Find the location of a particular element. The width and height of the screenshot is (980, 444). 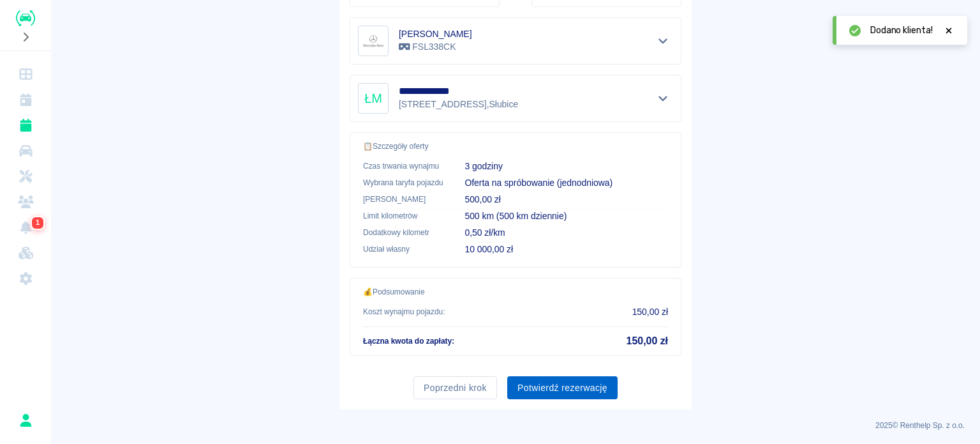

p: 💰 Podsumowanie is located at coordinates (515, 292).